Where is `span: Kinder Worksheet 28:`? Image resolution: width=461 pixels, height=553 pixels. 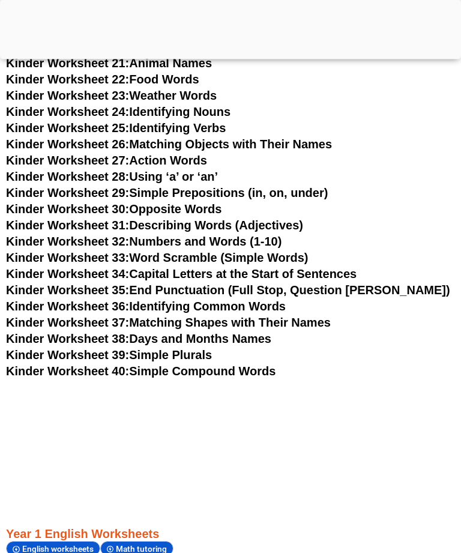 span: Kinder Worksheet 28: is located at coordinates (67, 177).